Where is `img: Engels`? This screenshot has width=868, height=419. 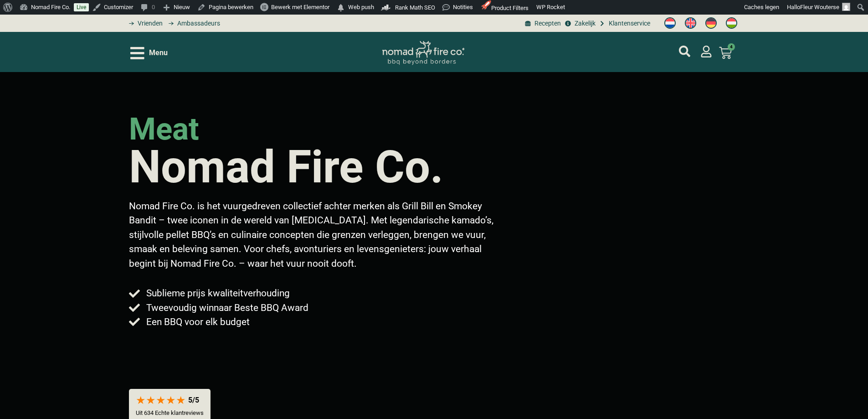
img: Engels is located at coordinates (690, 23).